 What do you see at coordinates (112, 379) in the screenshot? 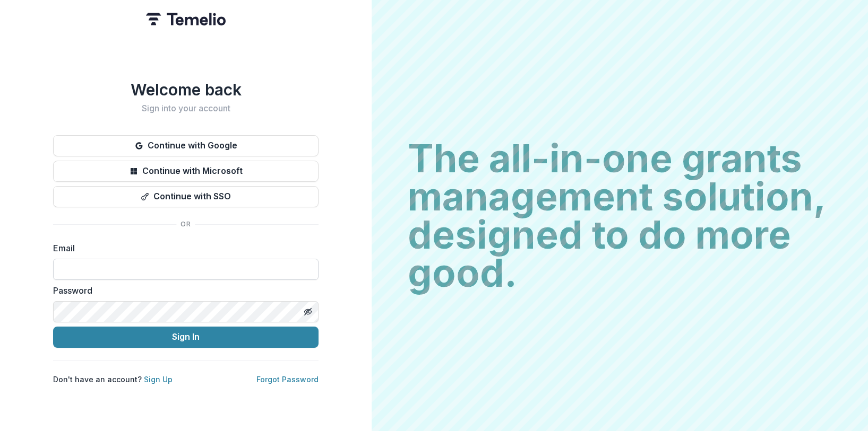
I see `p: Don't have an account?` at bounding box center [112, 379].